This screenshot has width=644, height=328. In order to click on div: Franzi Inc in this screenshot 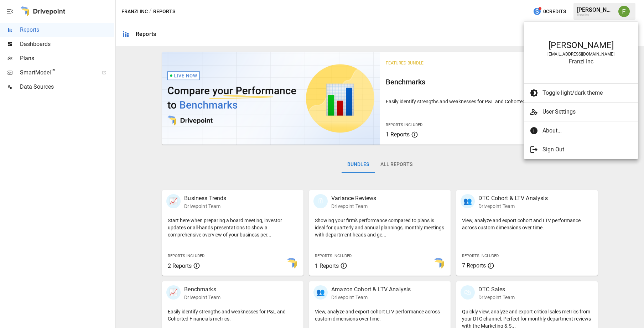, I will do `click(581, 61)`.